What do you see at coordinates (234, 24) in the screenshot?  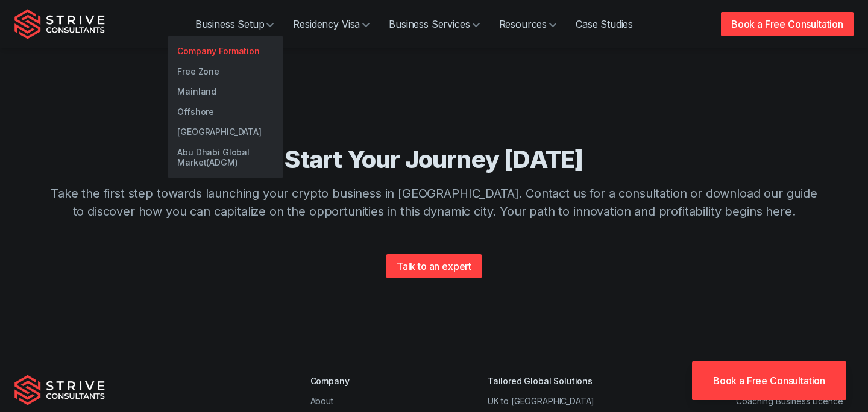 I see `a: Business Setup` at bounding box center [234, 24].